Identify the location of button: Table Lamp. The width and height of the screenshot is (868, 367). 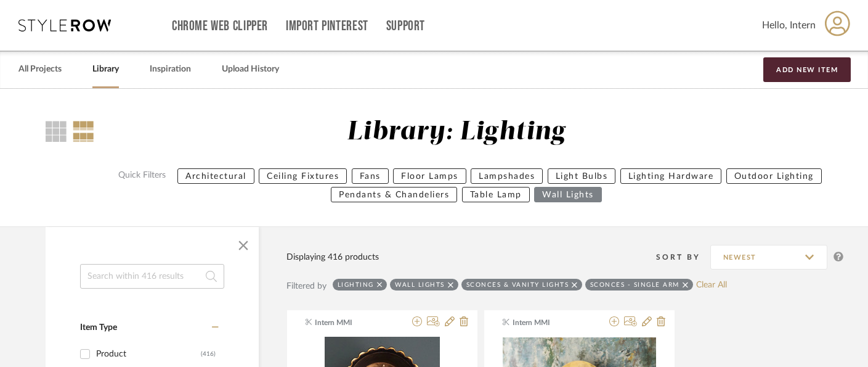
(495, 194).